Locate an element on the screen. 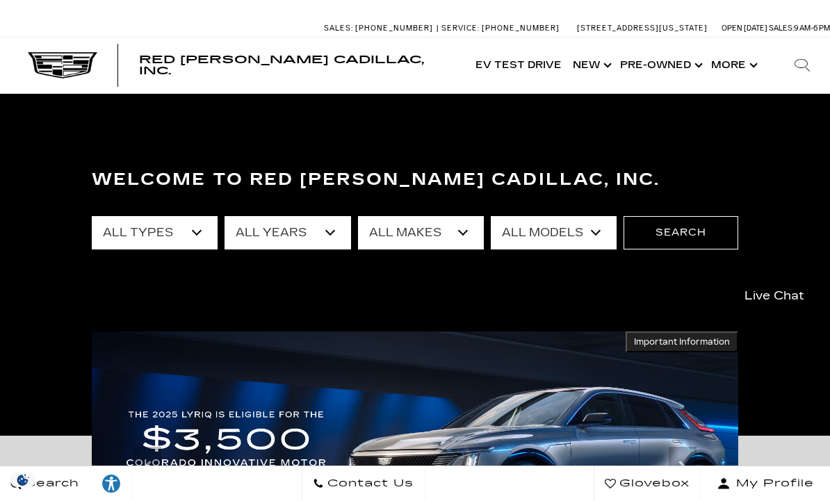 Image resolution: width=830 pixels, height=501 pixels. span: Search is located at coordinates (50, 484).